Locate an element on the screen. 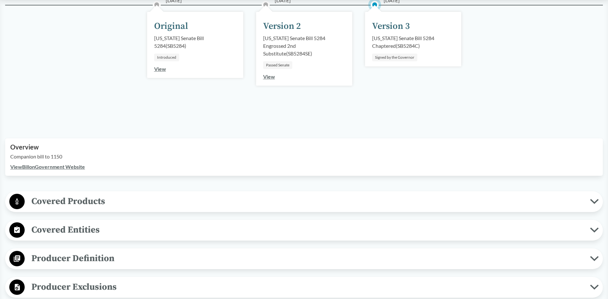  span: Producer Definition is located at coordinates (308, 258).